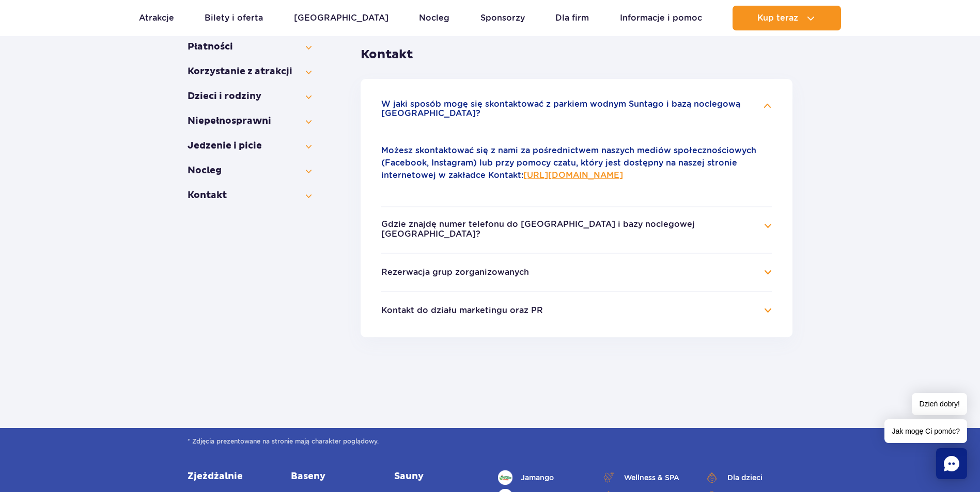 The width and height of the screenshot is (980, 492). Describe the element at coordinates (249, 195) in the screenshot. I see `button: Kontakt` at that location.